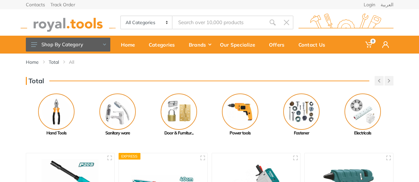  What do you see at coordinates (147, 23) in the screenshot?
I see `select: Category` at bounding box center [147, 23].